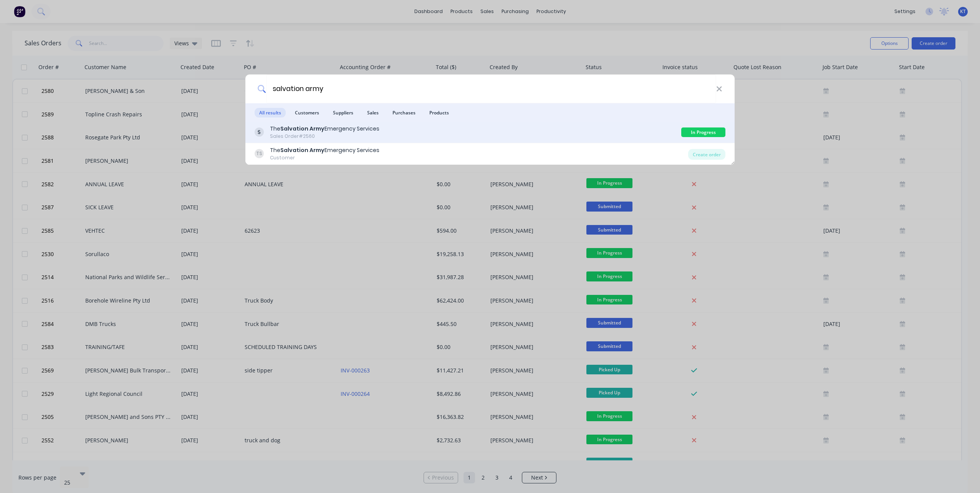 This screenshot has height=493, width=980. What do you see at coordinates (259, 153) in the screenshot?
I see `div: TS` at bounding box center [259, 153].